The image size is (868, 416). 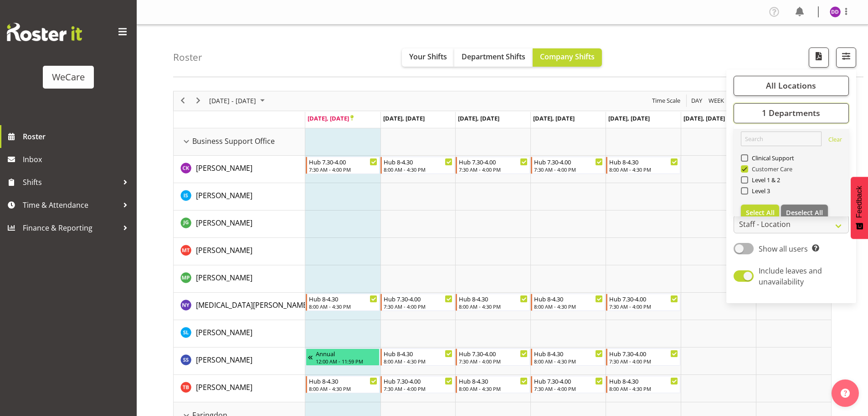 What do you see at coordinates (183, 101) in the screenshot?
I see `div: previous period` at bounding box center [183, 101].